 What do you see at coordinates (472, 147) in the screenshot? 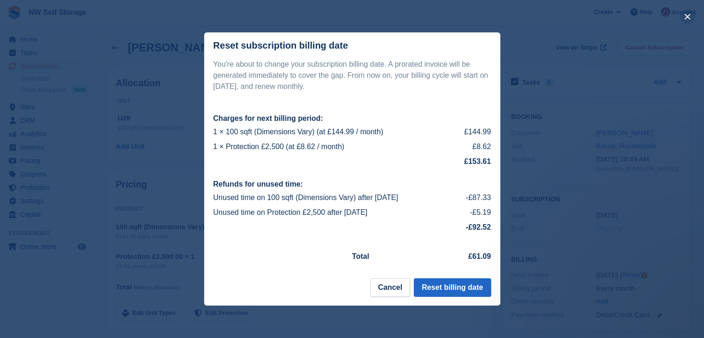
I see `td: £8.62` at bounding box center [472, 147].